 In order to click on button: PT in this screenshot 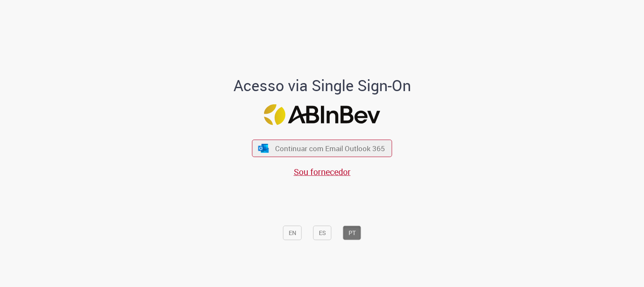, I will do `click(352, 233)`.